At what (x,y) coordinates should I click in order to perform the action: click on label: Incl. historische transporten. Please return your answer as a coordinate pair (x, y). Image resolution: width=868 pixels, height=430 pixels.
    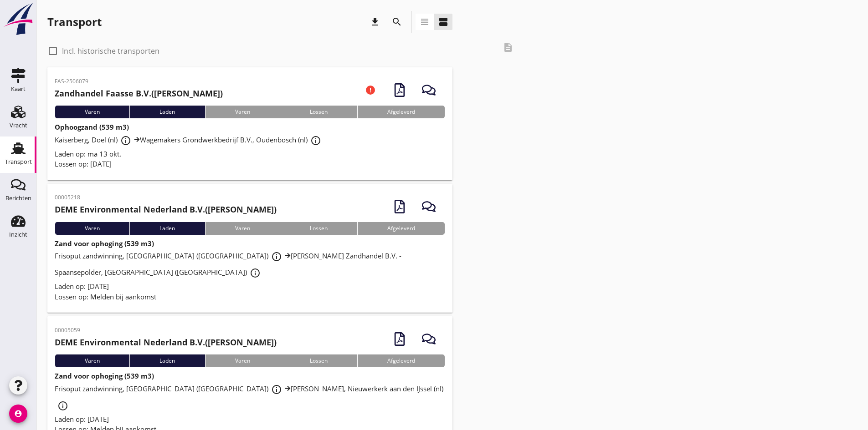
    Looking at the image, I should click on (110, 51).